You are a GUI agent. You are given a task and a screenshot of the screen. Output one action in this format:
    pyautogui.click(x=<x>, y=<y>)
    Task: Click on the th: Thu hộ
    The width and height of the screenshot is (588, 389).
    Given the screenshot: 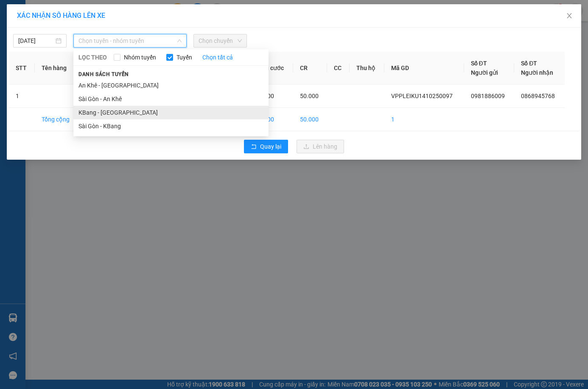 What is the action you would take?
    pyautogui.click(x=367, y=68)
    